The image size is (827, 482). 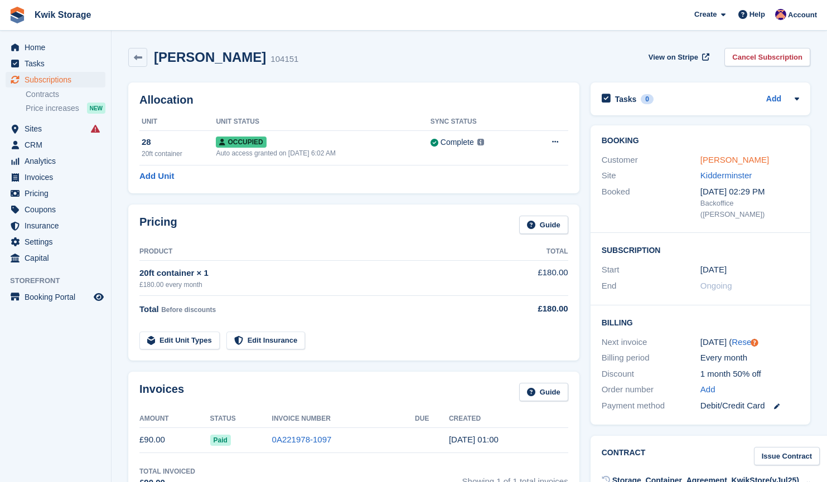 I want to click on th: Due, so click(x=431, y=419).